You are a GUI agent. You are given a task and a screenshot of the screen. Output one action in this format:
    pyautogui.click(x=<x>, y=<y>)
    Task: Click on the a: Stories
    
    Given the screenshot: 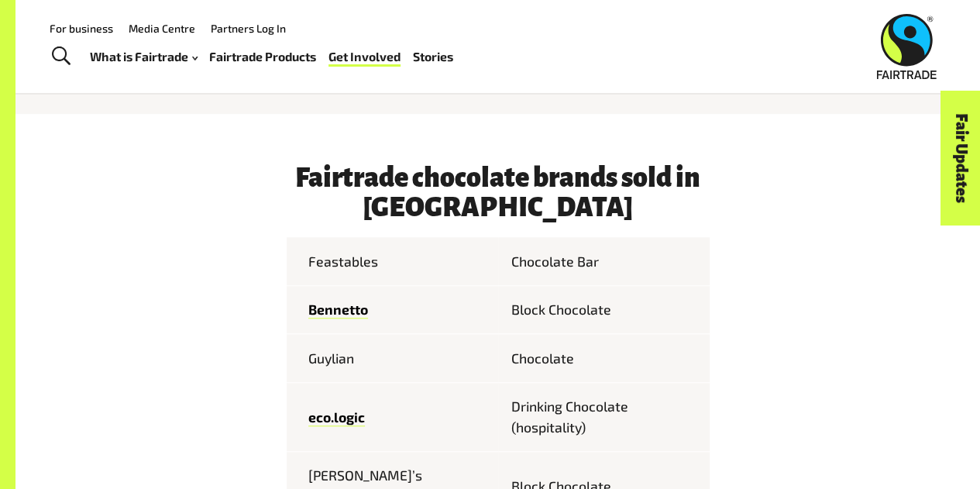 What is the action you would take?
    pyautogui.click(x=433, y=57)
    